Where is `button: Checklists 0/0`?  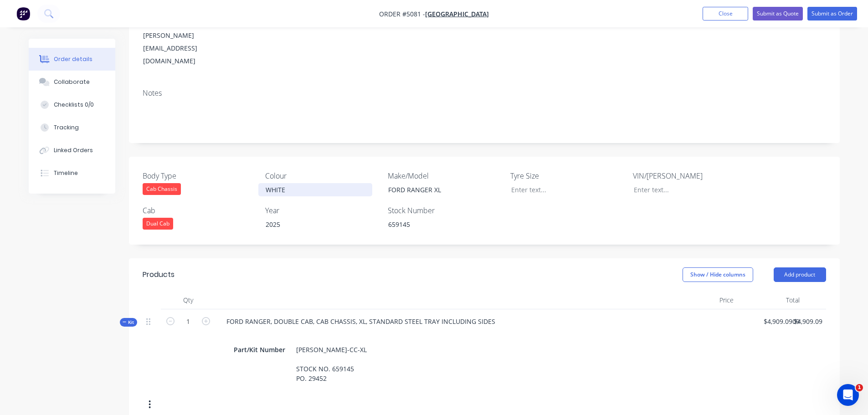 button: Checklists 0/0 is located at coordinates (72, 105).